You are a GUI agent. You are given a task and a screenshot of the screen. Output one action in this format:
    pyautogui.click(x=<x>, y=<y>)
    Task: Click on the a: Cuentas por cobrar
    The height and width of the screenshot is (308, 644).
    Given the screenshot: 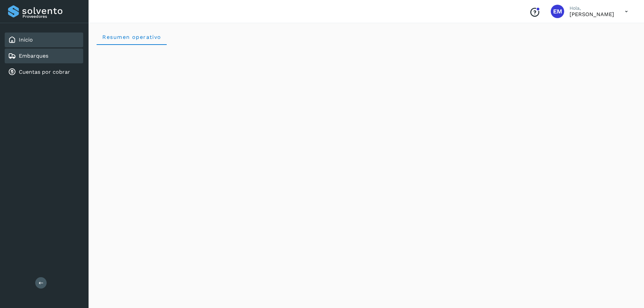 What is the action you would take?
    pyautogui.click(x=45, y=72)
    